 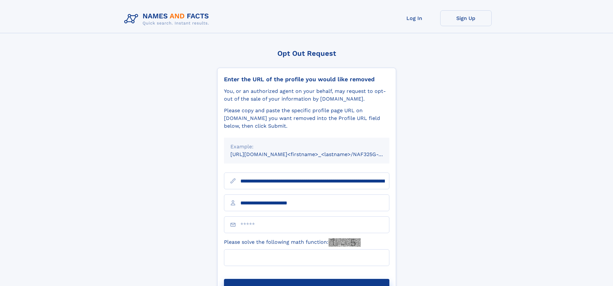 I want to click on a: Sign Up, so click(x=466, y=18).